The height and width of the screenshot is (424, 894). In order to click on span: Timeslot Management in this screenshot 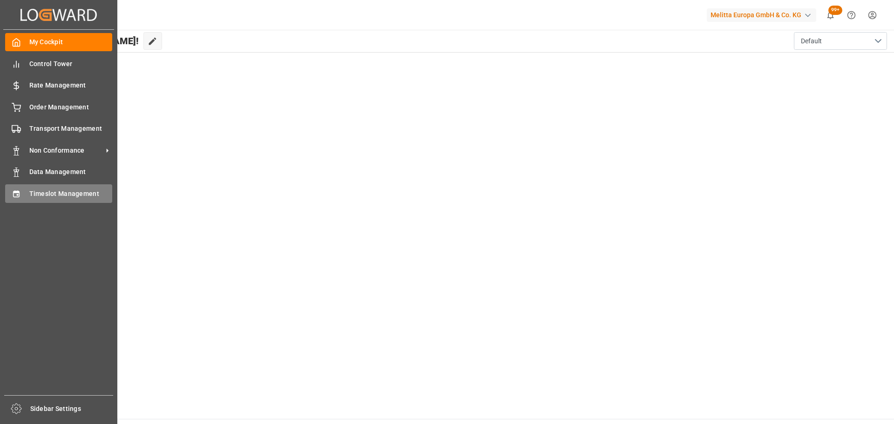, I will do `click(71, 194)`.